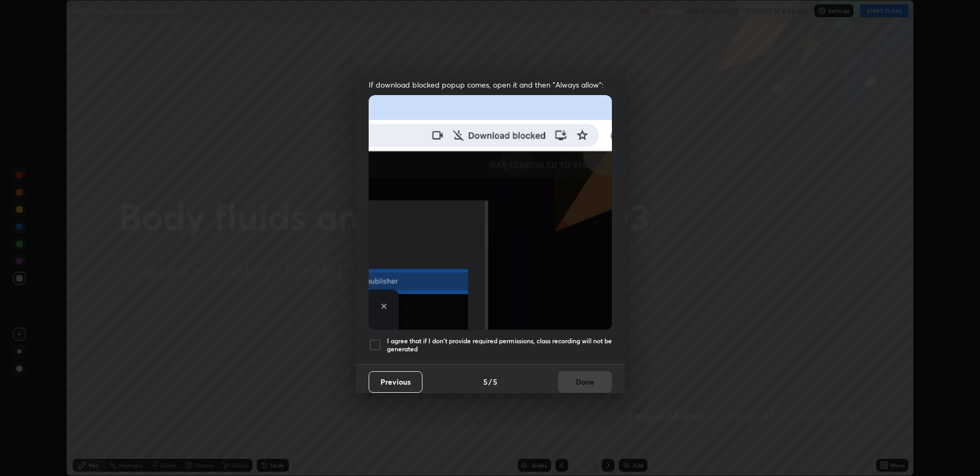 The image size is (980, 476). I want to click on span: If download blocked popup comes, open it and then "Always allow":, so click(490, 84).